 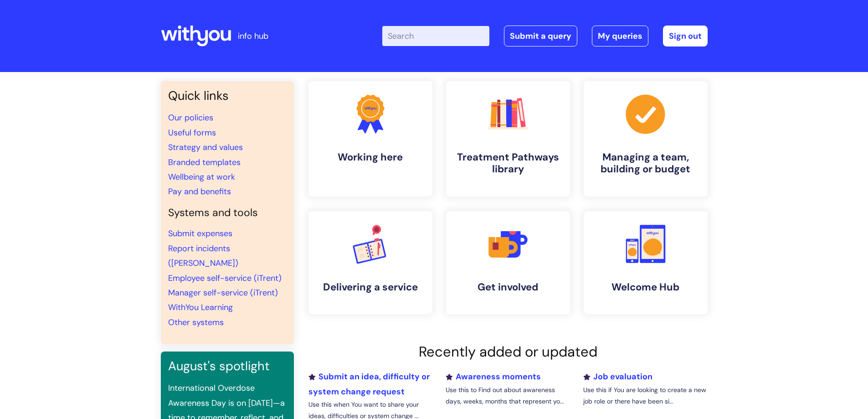 I want to click on a: Manager self-service (iTrent), so click(x=223, y=293).